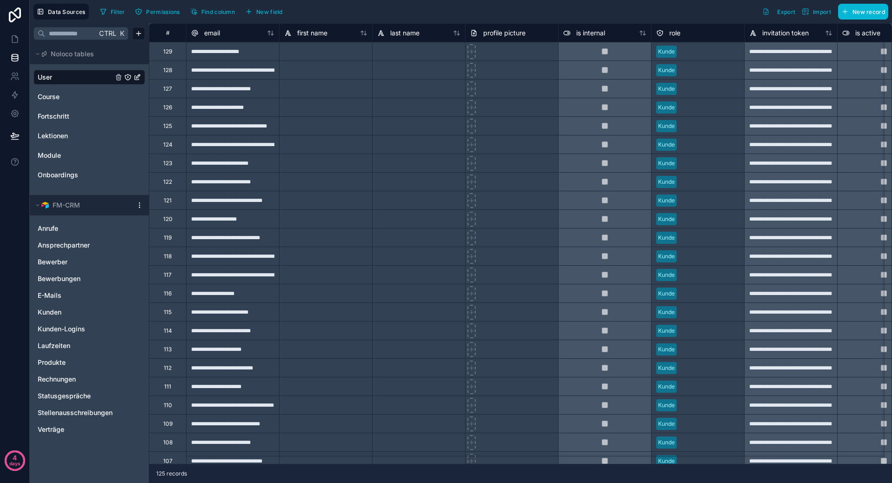  I want to click on div: 114, so click(168, 331).